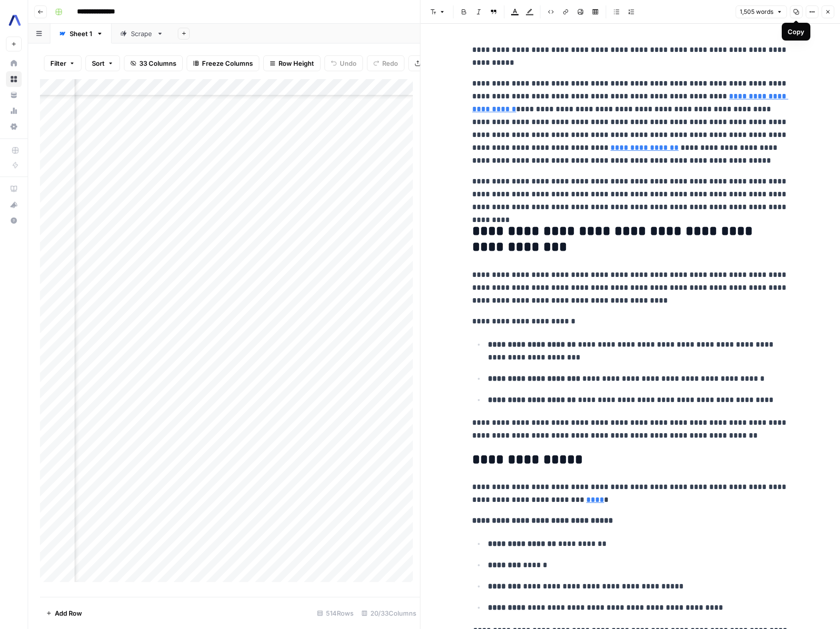 The height and width of the screenshot is (629, 840). Describe the element at coordinates (14, 79) in the screenshot. I see `a: Browse` at that location.